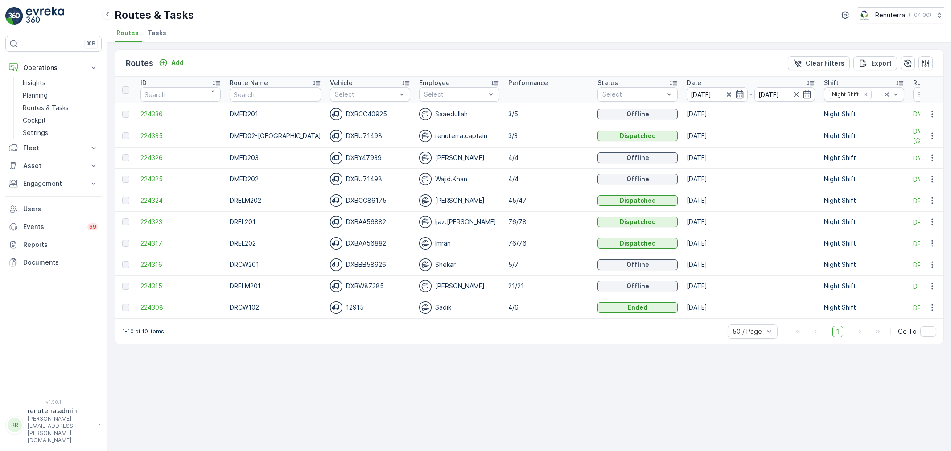 The width and height of the screenshot is (951, 451). Describe the element at coordinates (838, 332) in the screenshot. I see `span: 1` at that location.